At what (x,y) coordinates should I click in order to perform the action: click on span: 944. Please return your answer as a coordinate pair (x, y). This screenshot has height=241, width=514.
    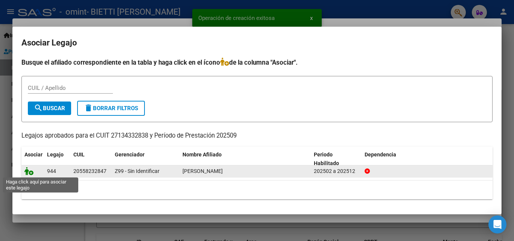
    Looking at the image, I should click on (52, 171).